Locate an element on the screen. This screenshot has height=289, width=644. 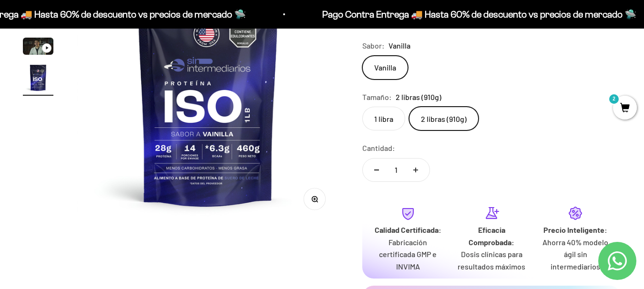
p: Ahorra 40% modelo ágil sin intermediarios is located at coordinates (575, 254).